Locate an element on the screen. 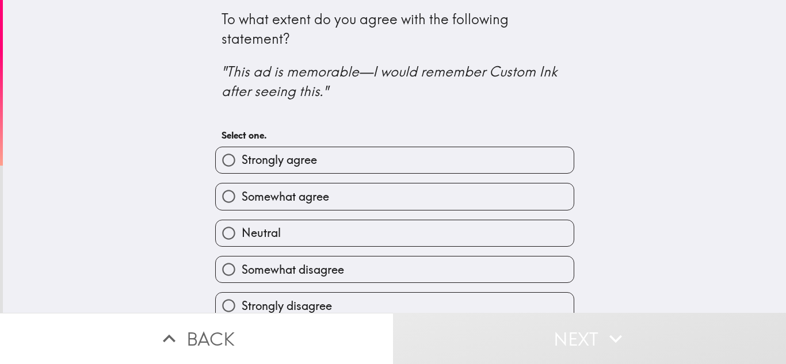 This screenshot has width=786, height=364. div: To what extent do you agree with the following statement? is located at coordinates (394, 55).